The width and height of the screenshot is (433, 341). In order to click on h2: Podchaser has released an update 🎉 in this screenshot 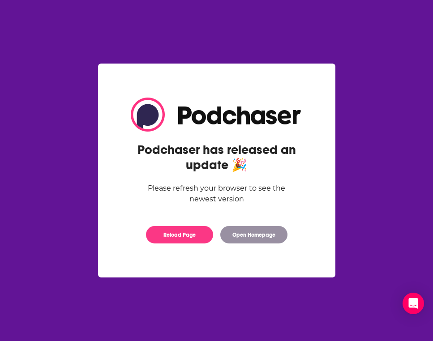, I will do `click(217, 158)`.